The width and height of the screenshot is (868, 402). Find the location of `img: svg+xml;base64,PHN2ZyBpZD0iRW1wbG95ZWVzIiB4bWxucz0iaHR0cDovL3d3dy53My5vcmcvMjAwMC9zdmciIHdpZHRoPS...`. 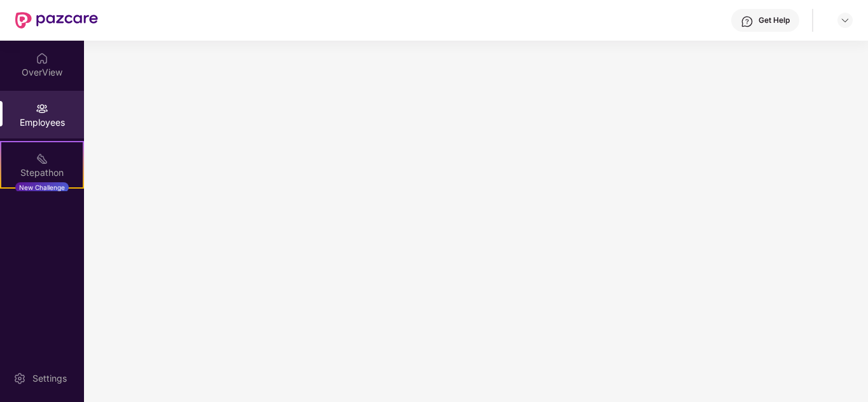

img: svg+xml;base64,PHN2ZyBpZD0iRW1wbG95ZWVzIiB4bWxucz0iaHR0cDovL3d3dy53My5vcmcvMjAwMC9zdmciIHdpZHRoPS... is located at coordinates (42, 109).